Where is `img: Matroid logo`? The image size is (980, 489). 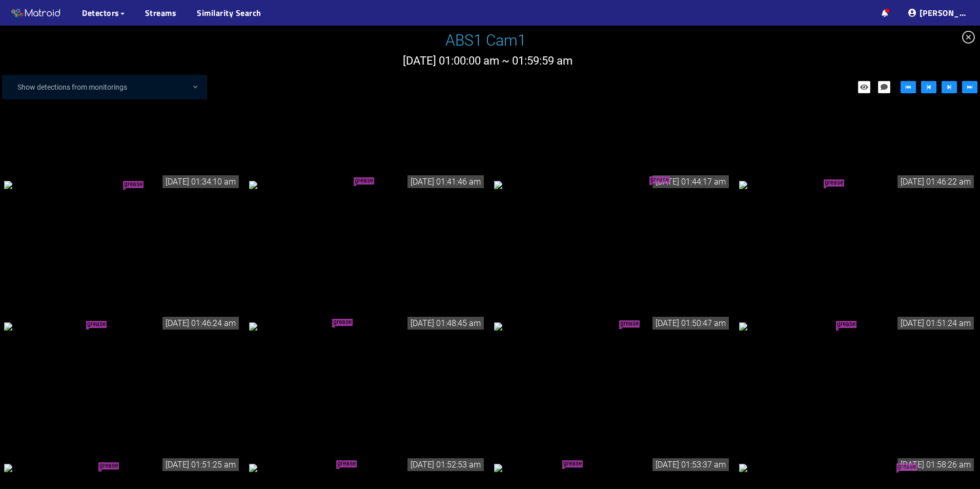 img: Matroid logo is located at coordinates (36, 13).